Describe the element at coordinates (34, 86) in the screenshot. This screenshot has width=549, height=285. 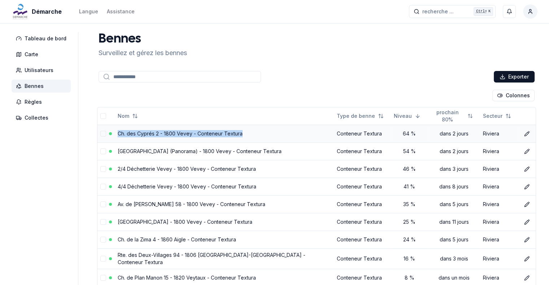
I see `span: Bennes` at that location.